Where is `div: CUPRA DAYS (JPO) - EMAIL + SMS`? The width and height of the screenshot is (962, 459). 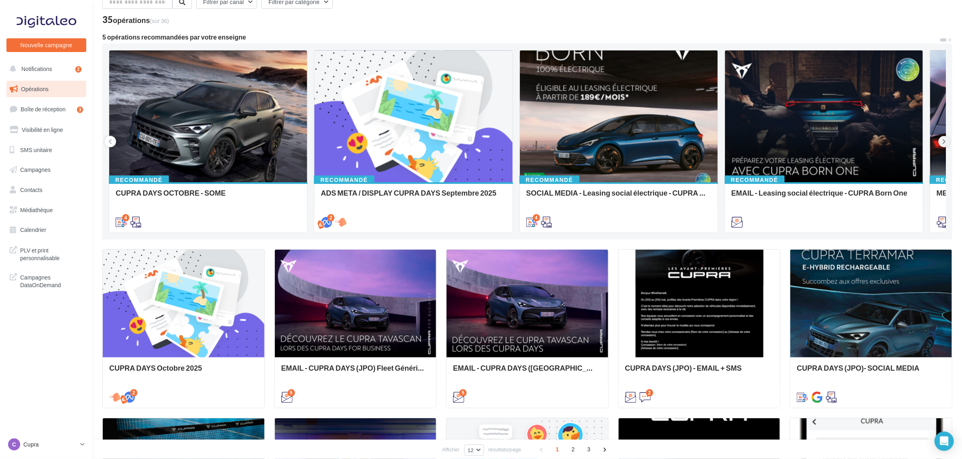 div: CUPRA DAYS (JPO) - EMAIL + SMS is located at coordinates (699, 372).